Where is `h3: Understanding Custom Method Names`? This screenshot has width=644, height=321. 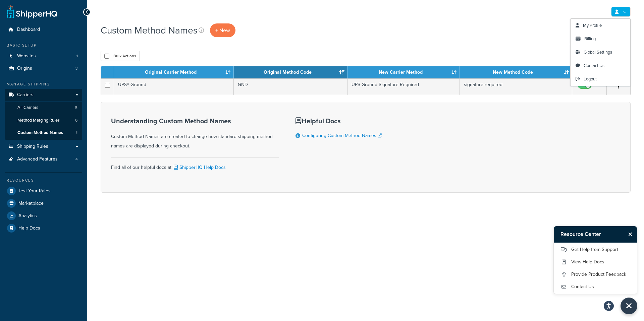
h3: Understanding Custom Method Names is located at coordinates (195, 121).